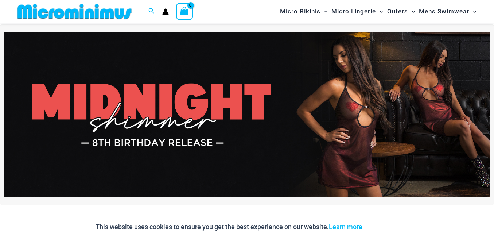  What do you see at coordinates (357, 11) in the screenshot?
I see `a: Micro LingerieMenu ToggleMenu Toggle` at bounding box center [357, 11].